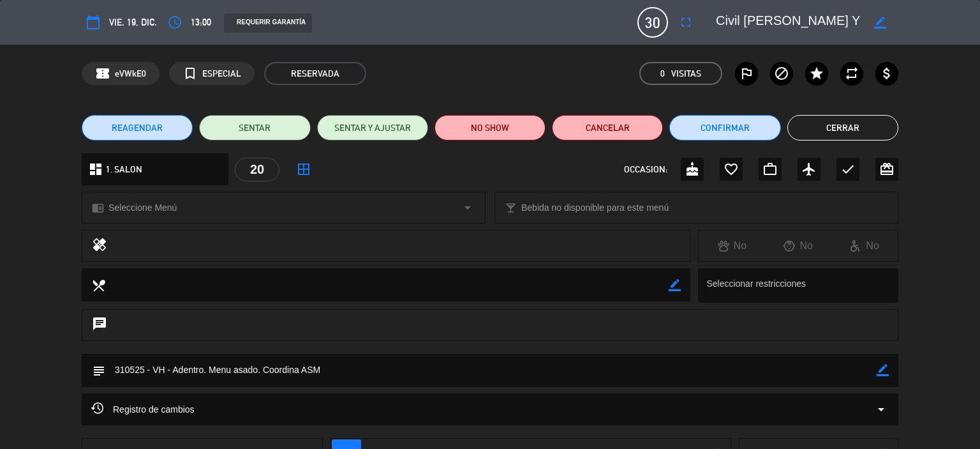 The width and height of the screenshot is (980, 449). Describe the element at coordinates (490, 128) in the screenshot. I see `button: NO SHOW` at that location.